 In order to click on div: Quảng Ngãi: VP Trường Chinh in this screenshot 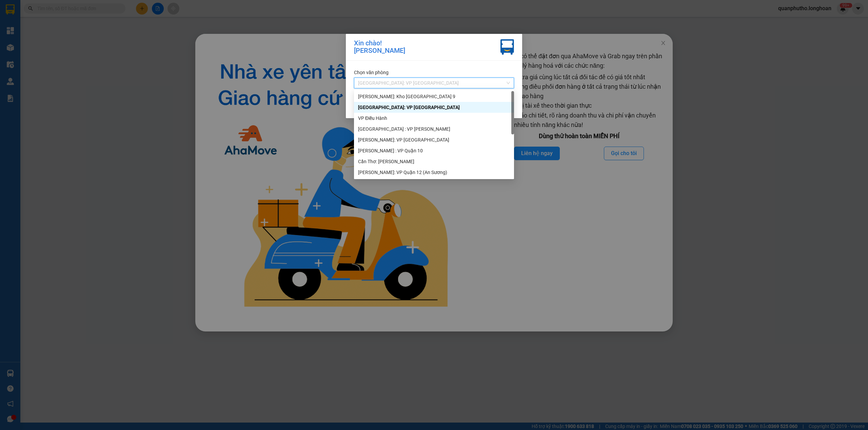, I will do `click(434, 107)`.